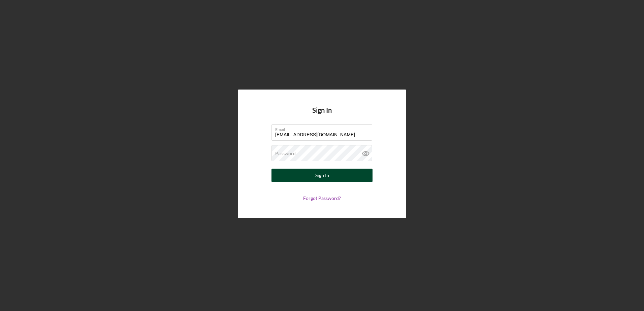 The width and height of the screenshot is (644, 311). What do you see at coordinates (322, 198) in the screenshot?
I see `a: Forgot Password?` at bounding box center [322, 198].